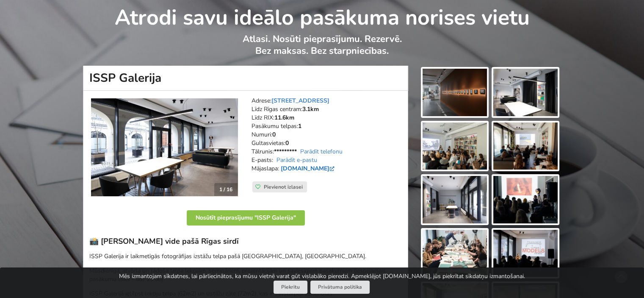 The width and height of the screenshot is (644, 298). Describe the element at coordinates (284, 117) in the screenshot. I see `strong: 11.6km` at that location.